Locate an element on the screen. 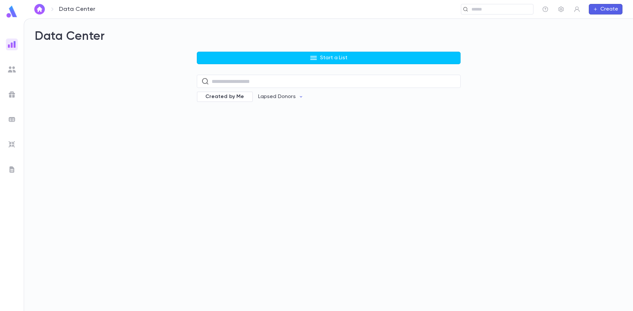 The height and width of the screenshot is (311, 633). img: batches_grey.339ca447c9d9533ef1741baa751efc33.svg is located at coordinates (12, 120).